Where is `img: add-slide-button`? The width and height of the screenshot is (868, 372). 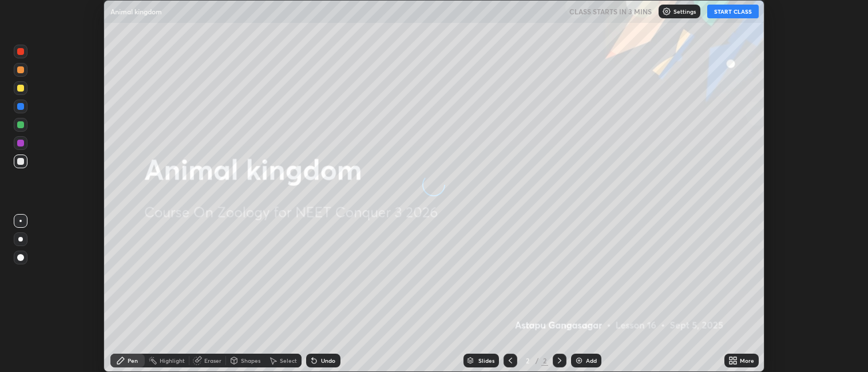 img: add-slide-button is located at coordinates (579, 360).